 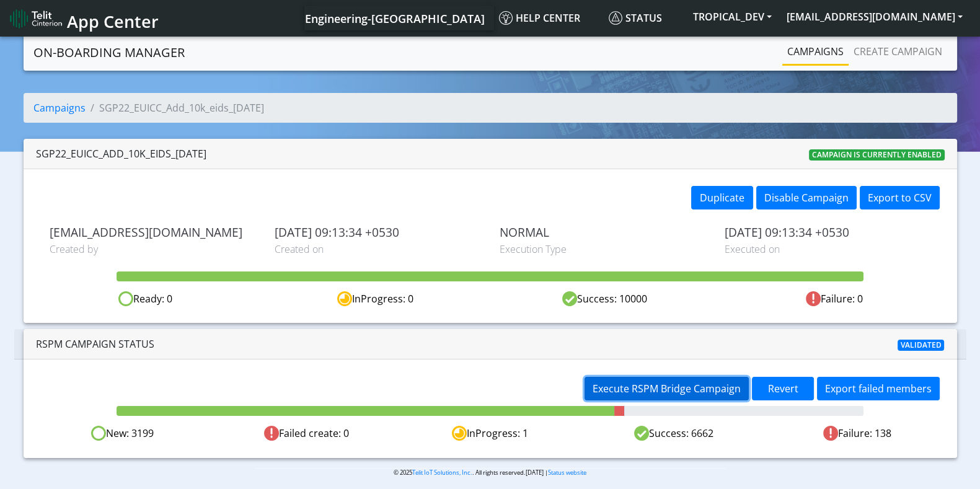 I want to click on button: Export failed members, so click(x=878, y=389).